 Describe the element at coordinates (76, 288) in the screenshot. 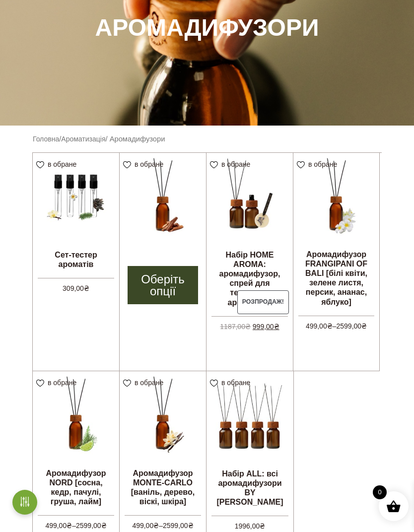

I see `bdi: 309,00` at that location.